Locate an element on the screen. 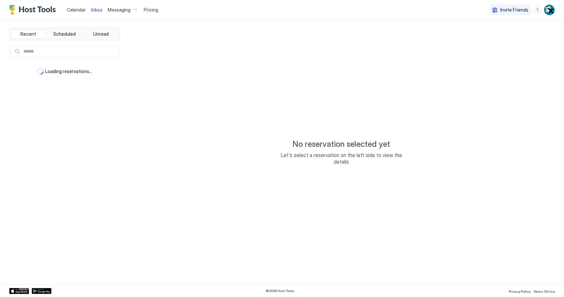 Image resolution: width=564 pixels, height=297 pixels. div: Host Tools Logo is located at coordinates (34, 10).